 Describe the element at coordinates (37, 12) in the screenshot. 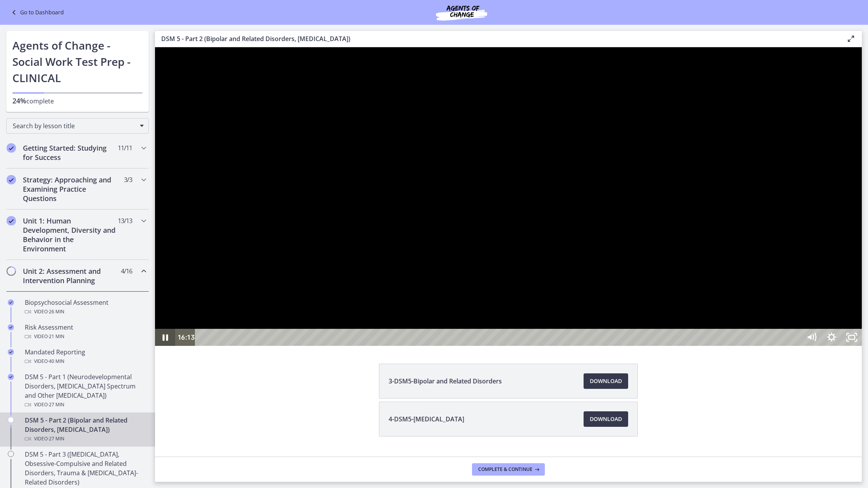

I see `a: Go to Dashboard` at that location.